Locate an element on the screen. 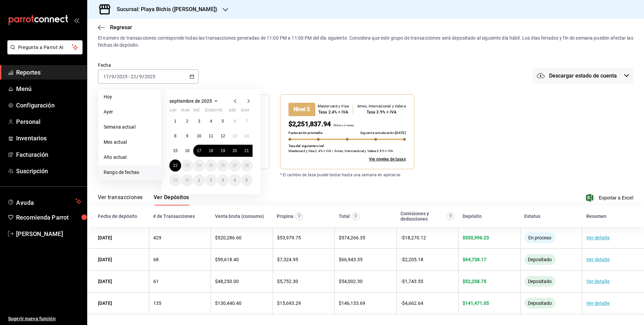 This screenshot has width=644, height=325. p: Últimos 3 meses is located at coordinates (342, 126).